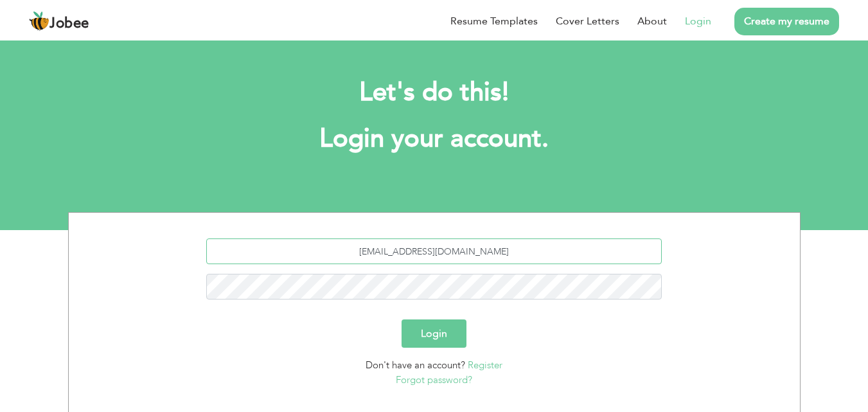 Image resolution: width=868 pixels, height=412 pixels. What do you see at coordinates (39, 21) in the screenshot?
I see `img: jobee.io` at bounding box center [39, 21].